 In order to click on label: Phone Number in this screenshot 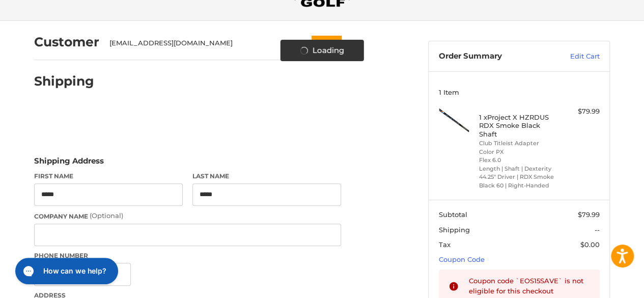, I will do `click(187, 256)`.